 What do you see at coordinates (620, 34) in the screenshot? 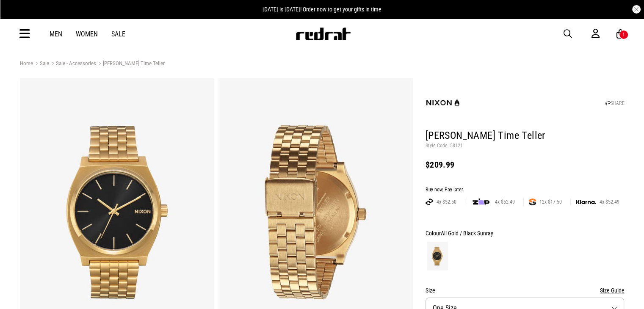
I see `a: 1` at bounding box center [620, 34].